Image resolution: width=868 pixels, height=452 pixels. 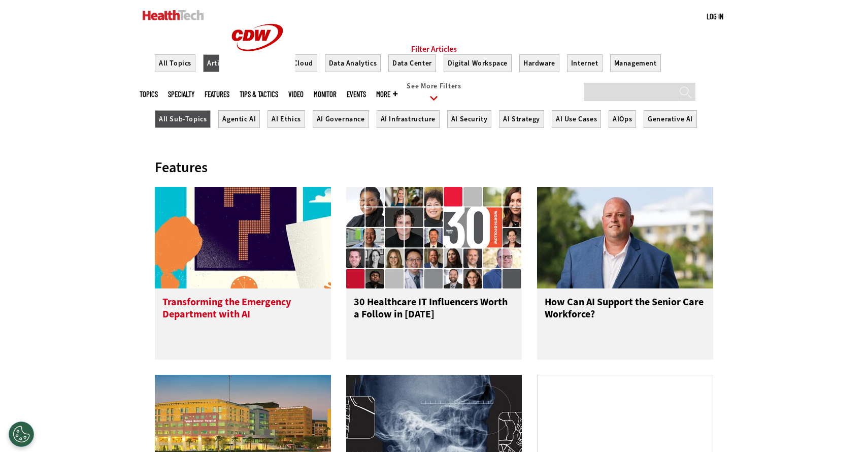 What do you see at coordinates (670, 119) in the screenshot?
I see `button: Generative AI` at bounding box center [670, 119].